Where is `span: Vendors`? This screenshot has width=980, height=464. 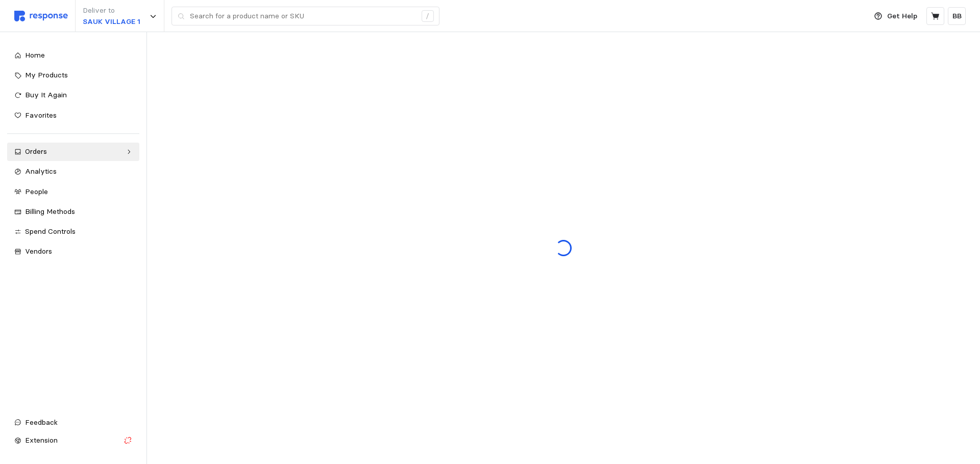
span: Vendors is located at coordinates (38, 252).